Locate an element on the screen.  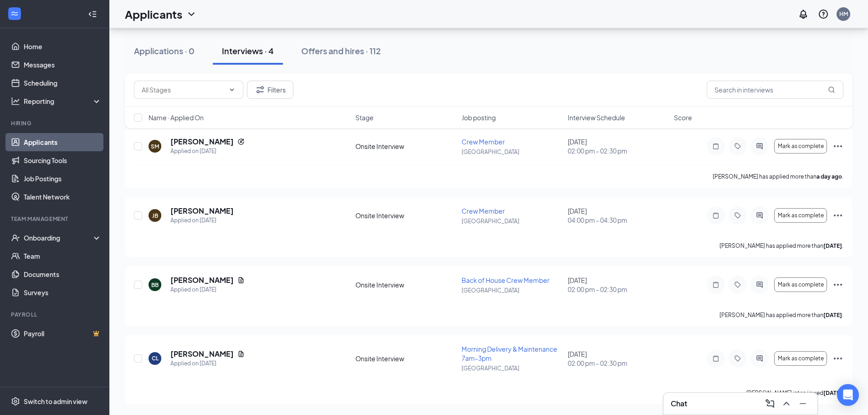
div: Applications · 0 is located at coordinates (164, 51).